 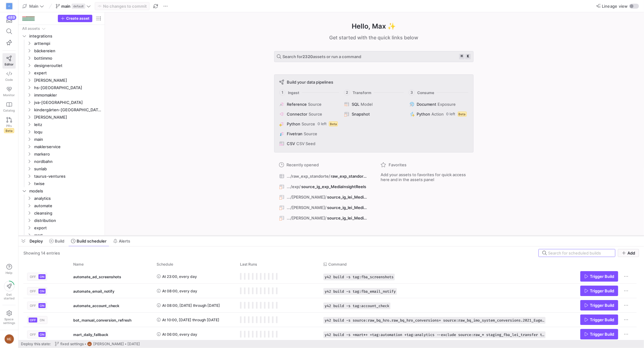 What do you see at coordinates (68, 50) in the screenshot?
I see `span: bäckereien` at bounding box center [68, 50].